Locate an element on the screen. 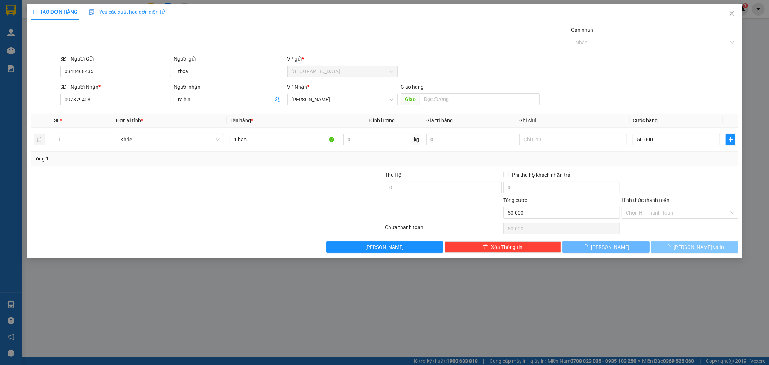 Image resolution: width=769 pixels, height=365 pixels. span: kg is located at coordinates (417, 140).